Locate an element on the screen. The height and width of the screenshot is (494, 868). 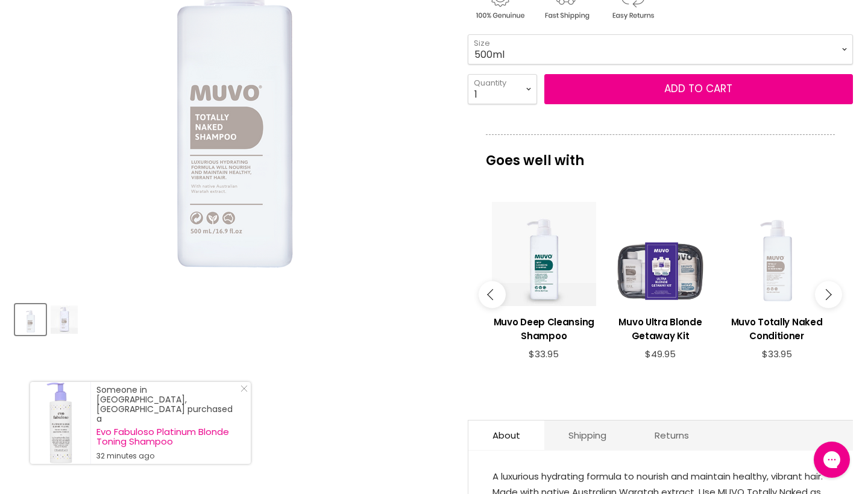
button: Add to cart is located at coordinates (698, 89).